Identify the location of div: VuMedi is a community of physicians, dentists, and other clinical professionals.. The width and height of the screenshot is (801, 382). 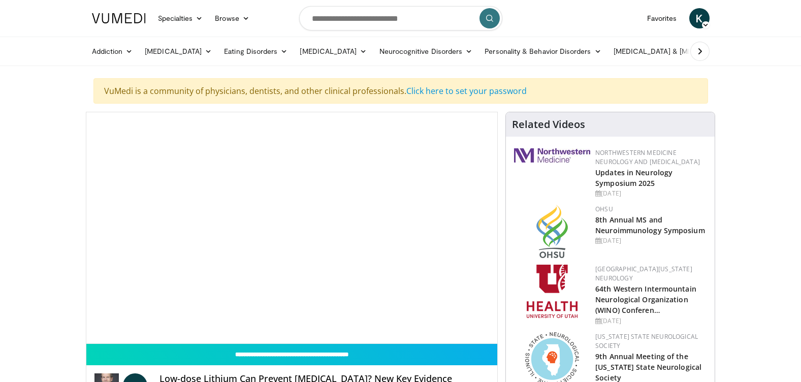
(401, 91).